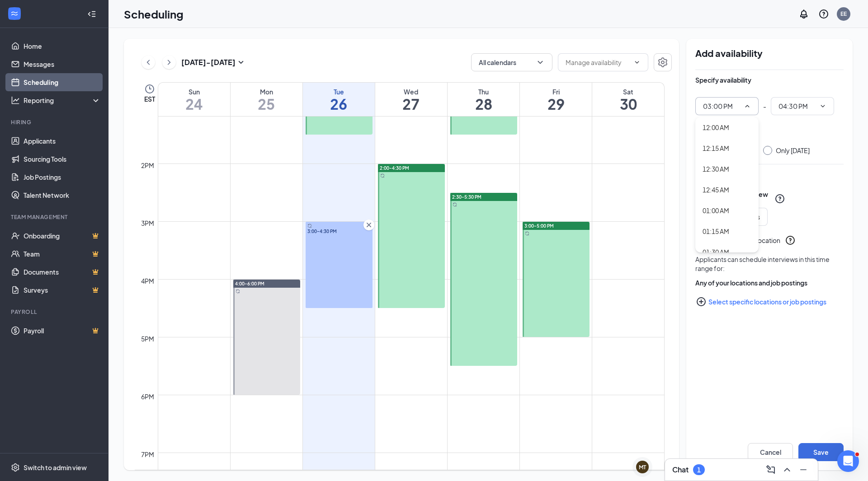  Describe the element at coordinates (483, 104) in the screenshot. I see `h1: 28` at that location.